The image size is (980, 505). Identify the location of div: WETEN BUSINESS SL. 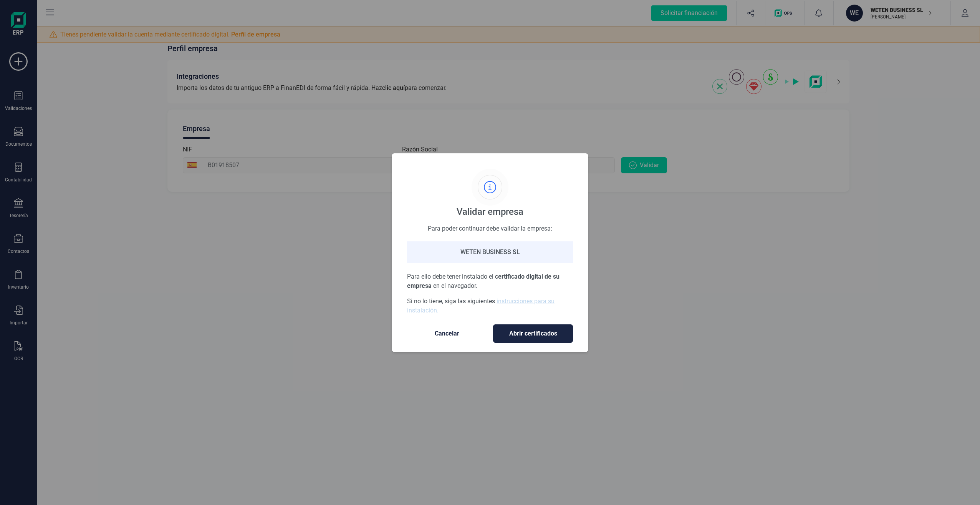
(490, 252).